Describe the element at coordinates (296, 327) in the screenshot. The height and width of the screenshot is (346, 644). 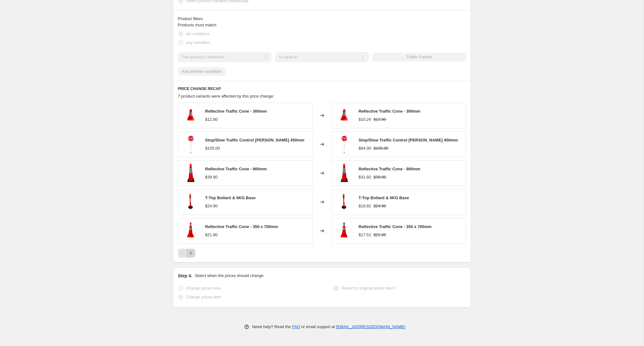
I see `a: FAQ` at that location.